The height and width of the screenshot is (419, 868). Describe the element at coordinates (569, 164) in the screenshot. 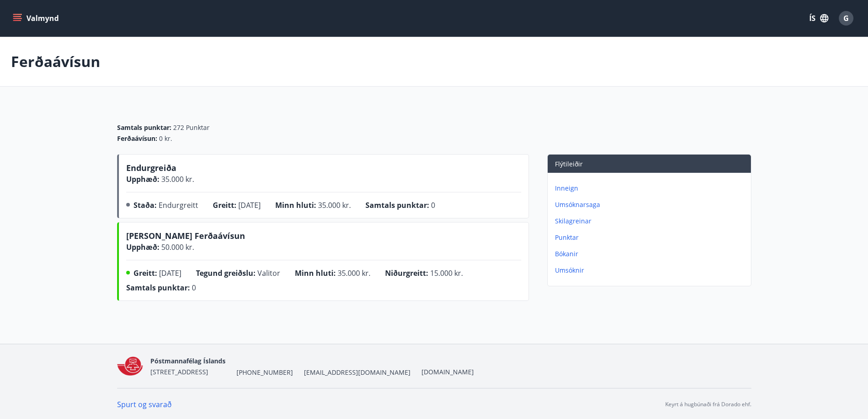

I see `span: Flýtileiðir` at that location.